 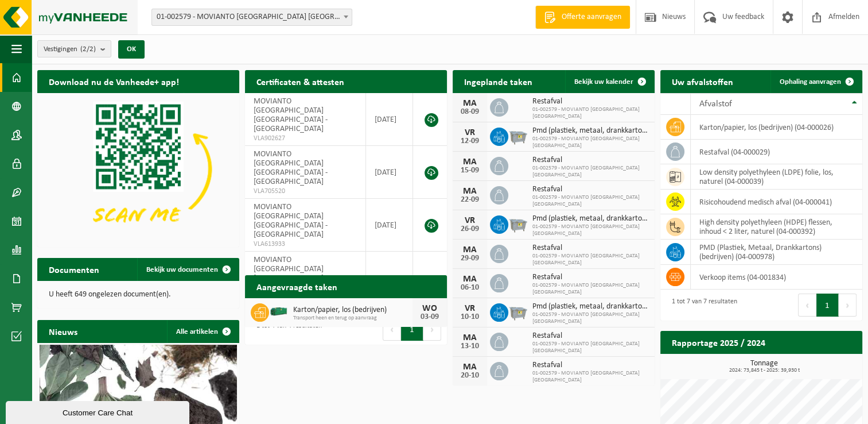 What do you see at coordinates (604, 81) in the screenshot?
I see `span: Bekijk uw kalender` at bounding box center [604, 81].